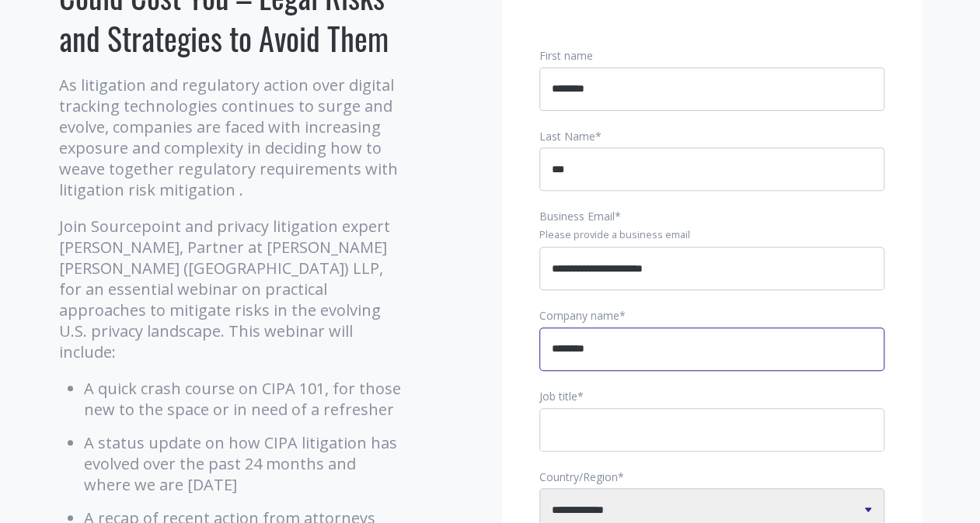  What do you see at coordinates (558, 396) in the screenshot?
I see `span: Job title` at bounding box center [558, 396].